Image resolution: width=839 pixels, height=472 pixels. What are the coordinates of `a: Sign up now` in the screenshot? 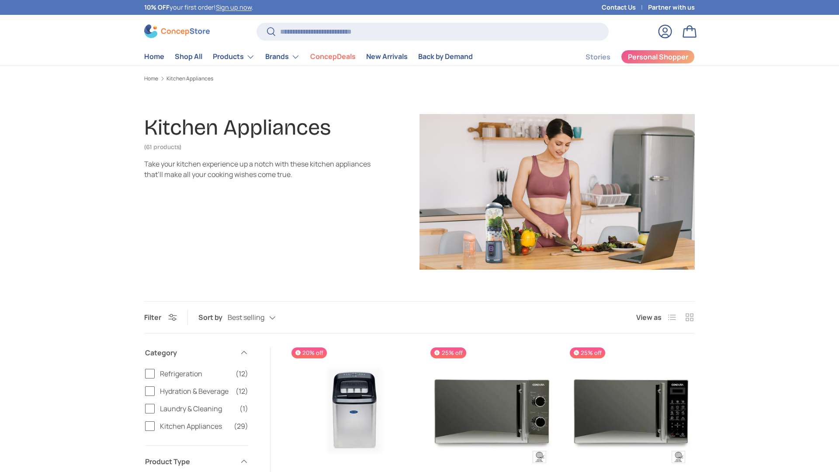 It's located at (234, 7).